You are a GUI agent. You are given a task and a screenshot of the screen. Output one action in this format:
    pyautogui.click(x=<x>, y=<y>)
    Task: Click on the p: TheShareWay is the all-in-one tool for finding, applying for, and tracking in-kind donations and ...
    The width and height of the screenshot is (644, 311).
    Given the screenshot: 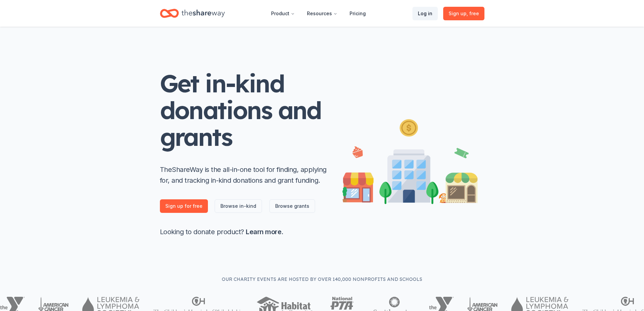 What is the action you would take?
    pyautogui.click(x=244, y=175)
    